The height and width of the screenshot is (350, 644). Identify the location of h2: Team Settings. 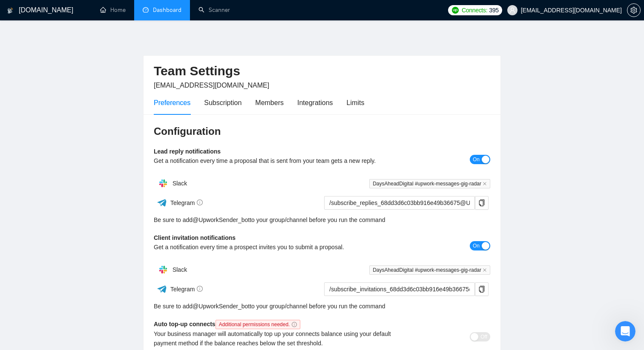
(322, 71).